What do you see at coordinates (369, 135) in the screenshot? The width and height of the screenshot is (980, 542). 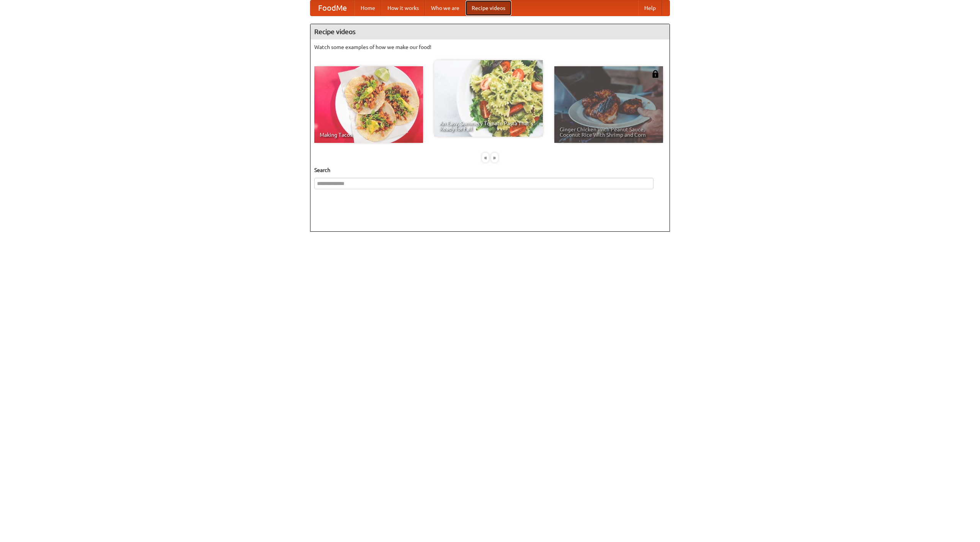 I see `span: Making Tacos` at bounding box center [369, 135].